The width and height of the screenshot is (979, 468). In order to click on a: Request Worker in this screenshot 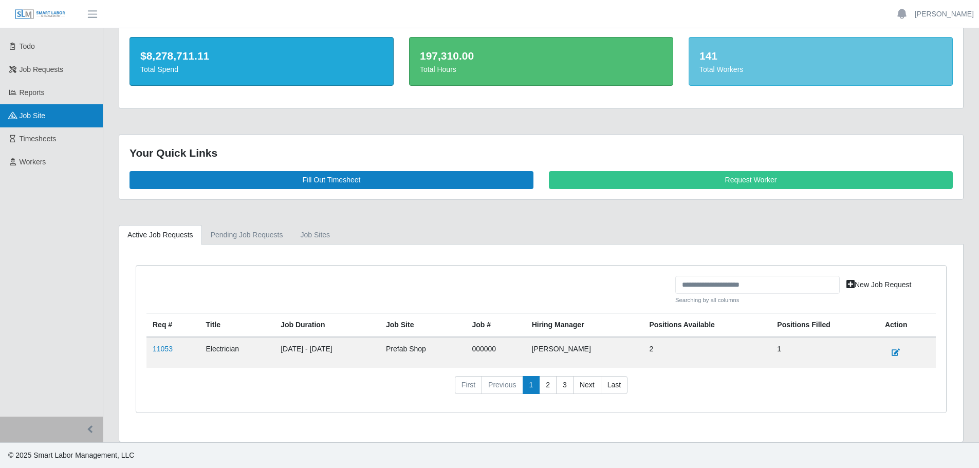, I will do `click(751, 180)`.